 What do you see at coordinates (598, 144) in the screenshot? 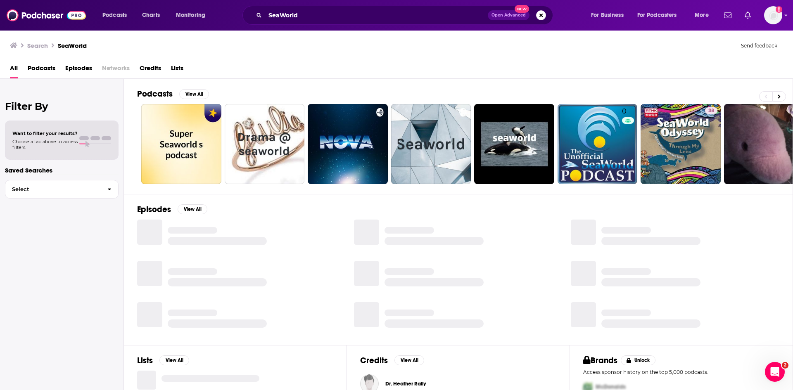
I see `a: 0` at bounding box center [598, 144].